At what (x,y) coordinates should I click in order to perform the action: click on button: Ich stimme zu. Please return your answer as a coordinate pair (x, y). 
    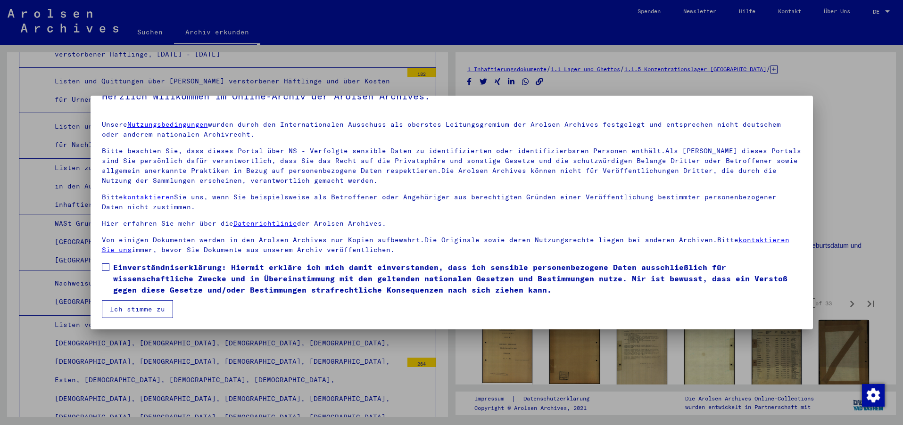
    Looking at the image, I should click on (137, 309).